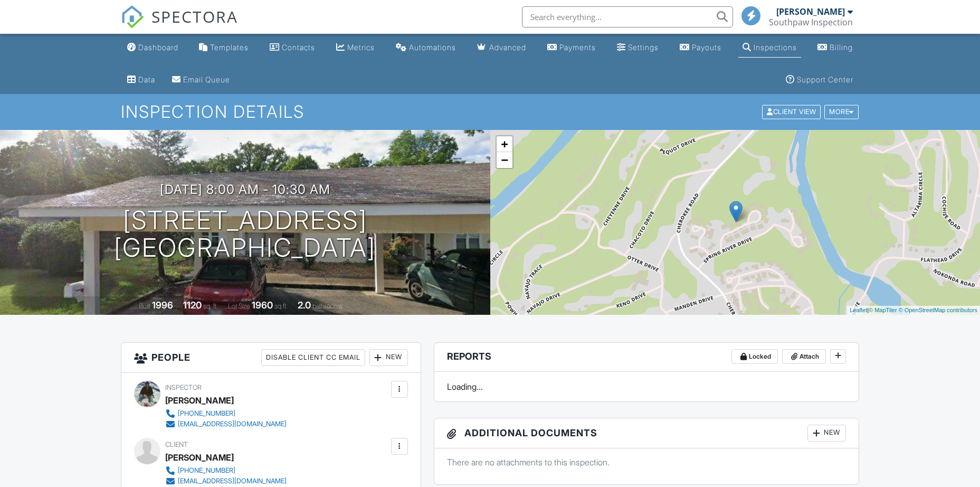 The height and width of the screenshot is (487, 980). What do you see at coordinates (504, 145) in the screenshot?
I see `a: Zoom in` at bounding box center [504, 145].